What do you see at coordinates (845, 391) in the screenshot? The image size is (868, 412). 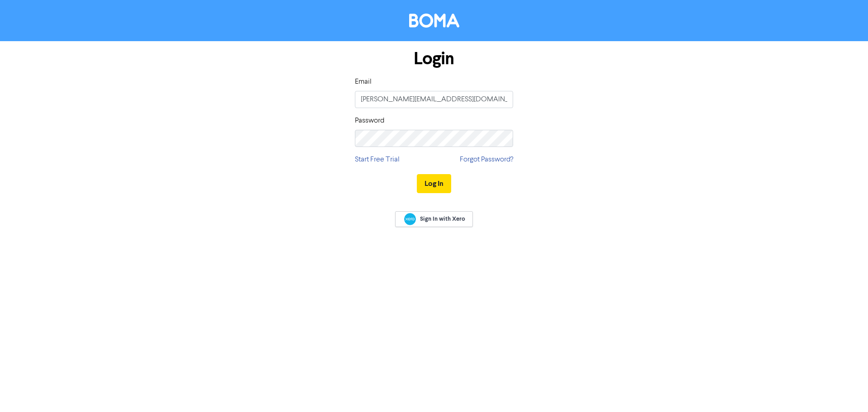 I see `div: Chat Widget` at bounding box center [845, 391].